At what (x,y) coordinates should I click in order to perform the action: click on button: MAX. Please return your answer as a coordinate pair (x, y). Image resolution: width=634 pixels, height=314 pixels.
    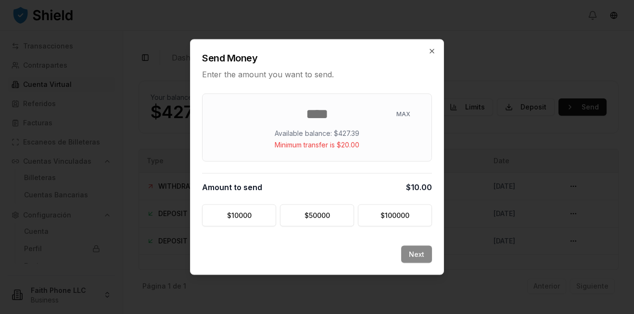
    Looking at the image, I should click on (403, 114).